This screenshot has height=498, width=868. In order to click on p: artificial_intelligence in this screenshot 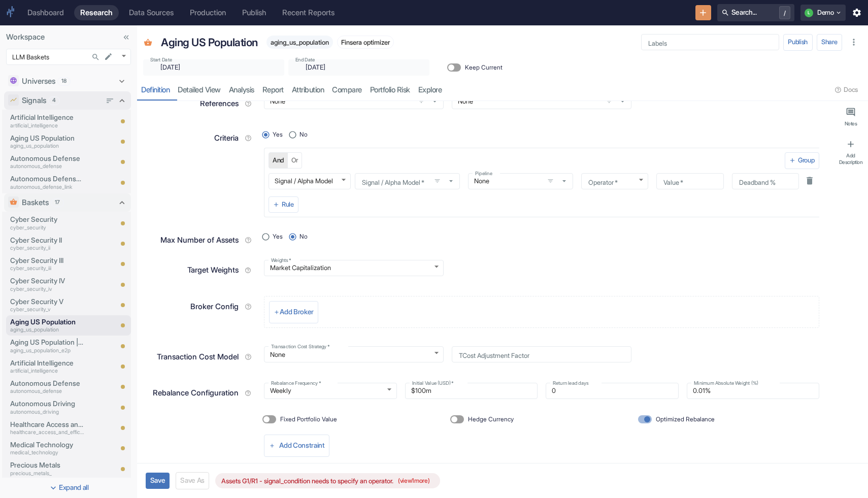, I will do `click(47, 126)`.